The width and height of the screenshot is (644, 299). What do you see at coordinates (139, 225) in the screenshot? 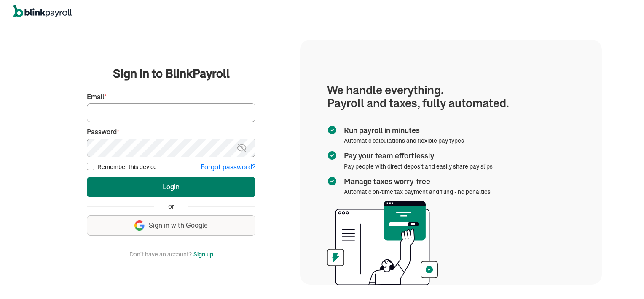
I see `img: google` at bounding box center [139, 225].